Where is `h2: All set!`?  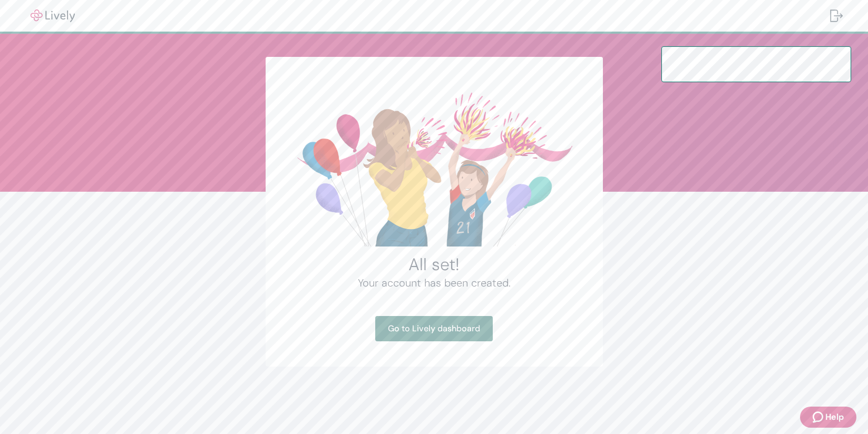
h2: All set! is located at coordinates (434, 265).